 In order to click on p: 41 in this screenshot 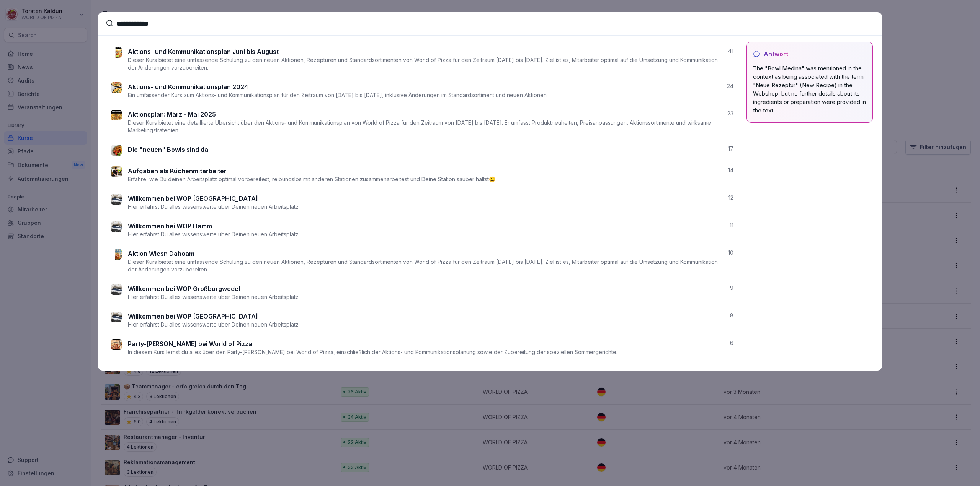, I will do `click(731, 51)`.